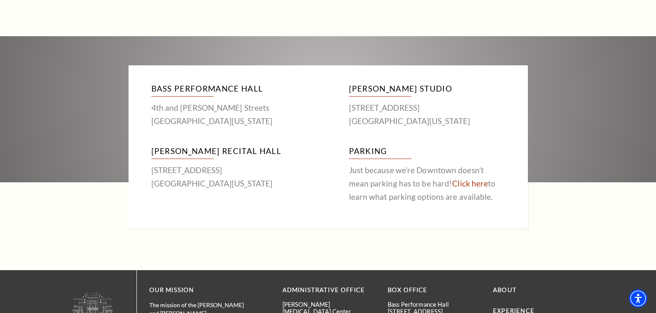 This screenshot has height=313, width=656. What do you see at coordinates (201, 290) in the screenshot?
I see `p: OUR MISSION` at bounding box center [201, 290].